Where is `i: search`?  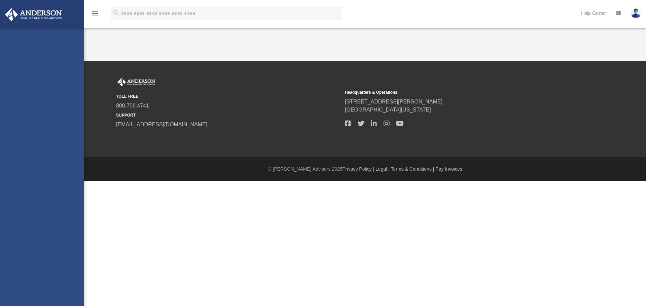
i: search is located at coordinates (116, 13).